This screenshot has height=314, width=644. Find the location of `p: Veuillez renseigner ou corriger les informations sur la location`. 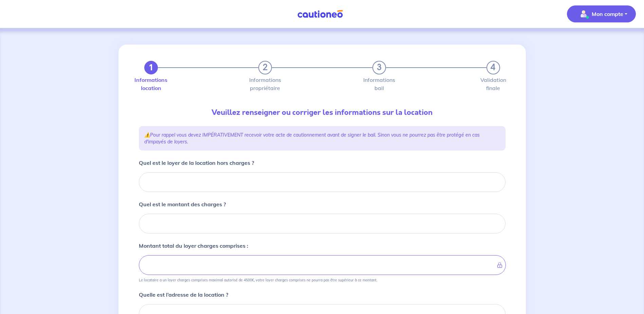

p: Veuillez renseigner ou corriger les informations sur la location is located at coordinates (322, 113).